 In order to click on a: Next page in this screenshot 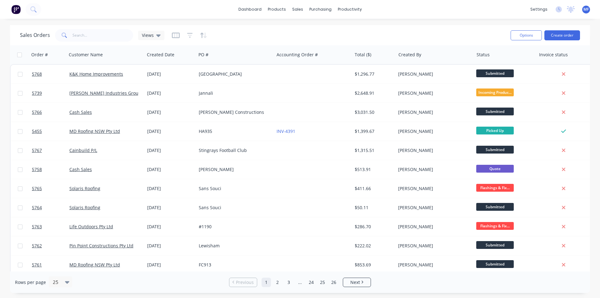, I will do `click(357, 282)`.